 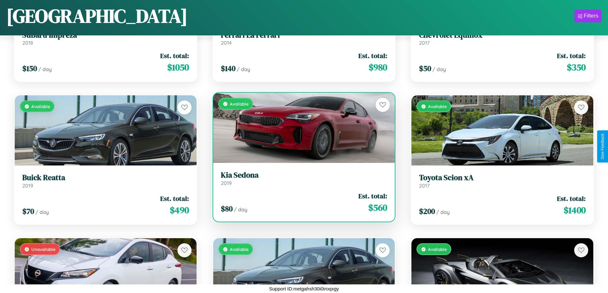 I want to click on span: $ 1050, so click(x=178, y=67).